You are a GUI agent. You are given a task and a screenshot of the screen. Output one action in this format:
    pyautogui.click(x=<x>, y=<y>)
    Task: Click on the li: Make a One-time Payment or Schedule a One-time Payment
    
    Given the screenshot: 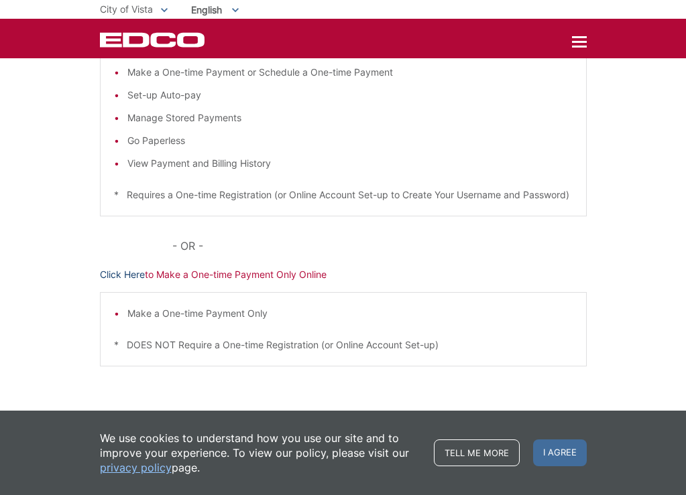 What is the action you would take?
    pyautogui.click(x=350, y=72)
    